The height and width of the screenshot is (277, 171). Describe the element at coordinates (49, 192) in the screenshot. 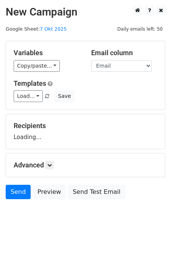

I see `a: Preview` at that location.